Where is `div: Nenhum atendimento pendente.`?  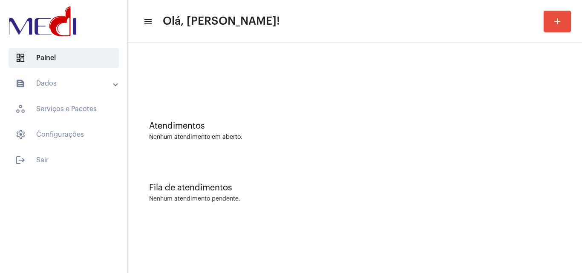 div: Nenhum atendimento pendente. is located at coordinates (195, 199).